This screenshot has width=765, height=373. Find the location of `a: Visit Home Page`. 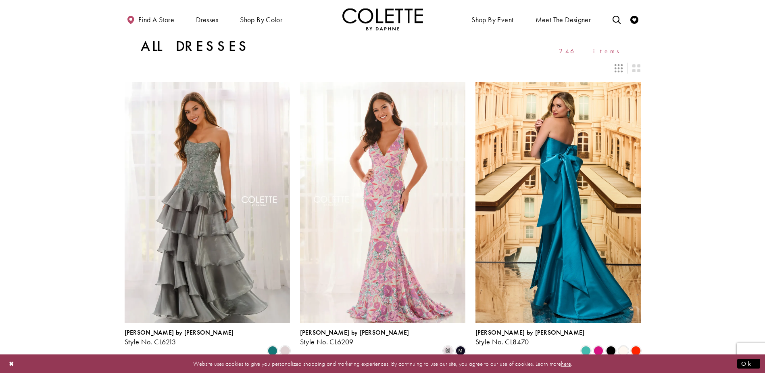

a: Visit Home Page is located at coordinates (383, 19).